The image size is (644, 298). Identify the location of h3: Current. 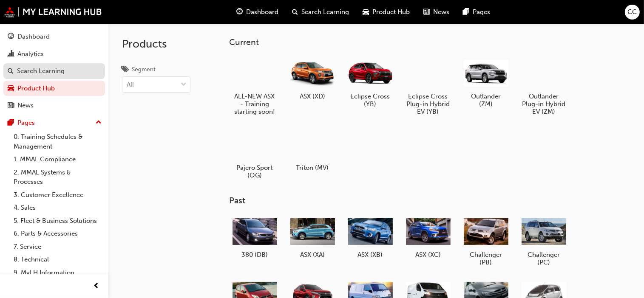
(430, 42).